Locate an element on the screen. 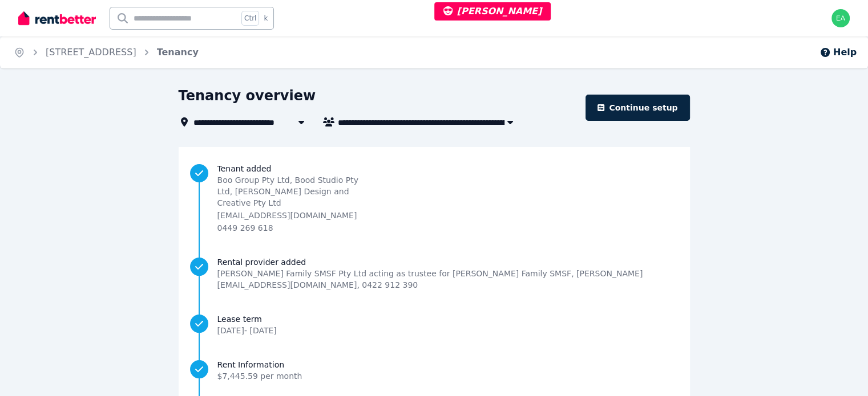  button: Help is located at coordinates (837, 53).